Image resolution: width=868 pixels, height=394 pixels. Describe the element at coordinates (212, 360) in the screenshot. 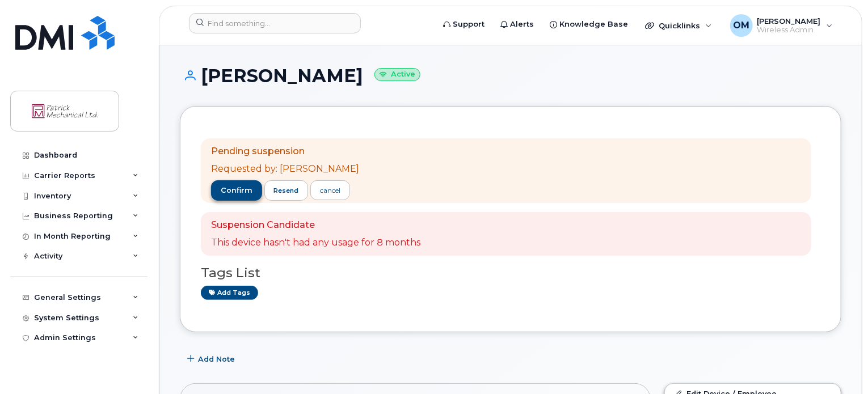

I see `button: Add Note` at that location.